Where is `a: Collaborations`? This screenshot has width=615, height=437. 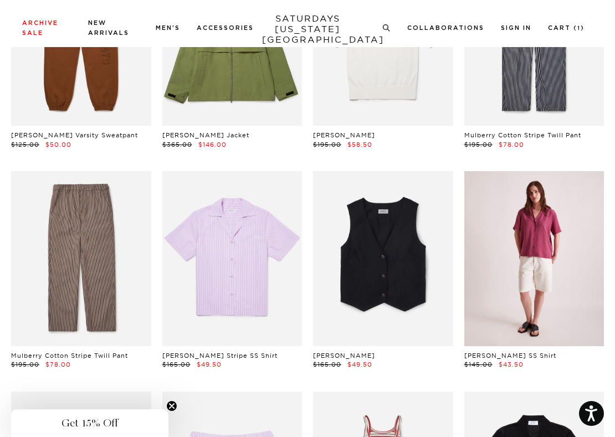 a: Collaborations is located at coordinates (445, 28).